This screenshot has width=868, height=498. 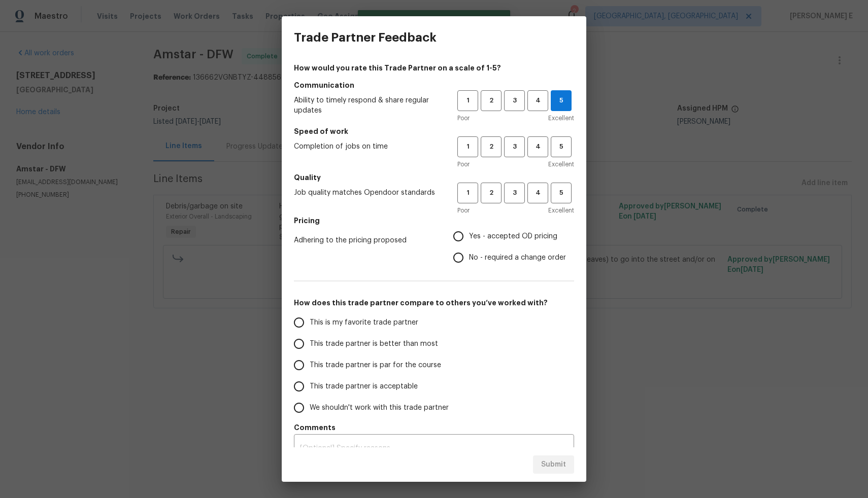 I want to click on span: We shouldn't work with this trade partner, so click(x=379, y=408).